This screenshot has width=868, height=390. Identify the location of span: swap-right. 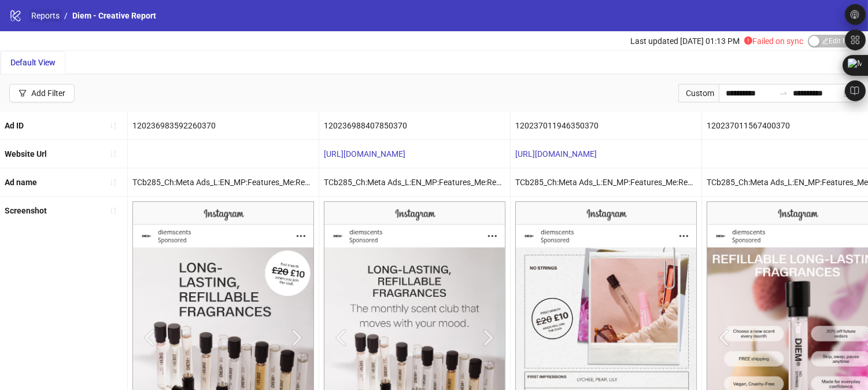
(784, 93).